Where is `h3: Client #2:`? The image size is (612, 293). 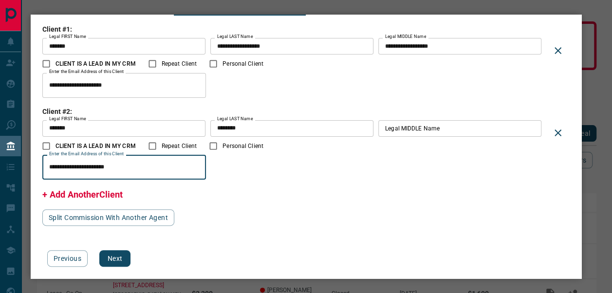 h3: Client #2: is located at coordinates (294, 111).